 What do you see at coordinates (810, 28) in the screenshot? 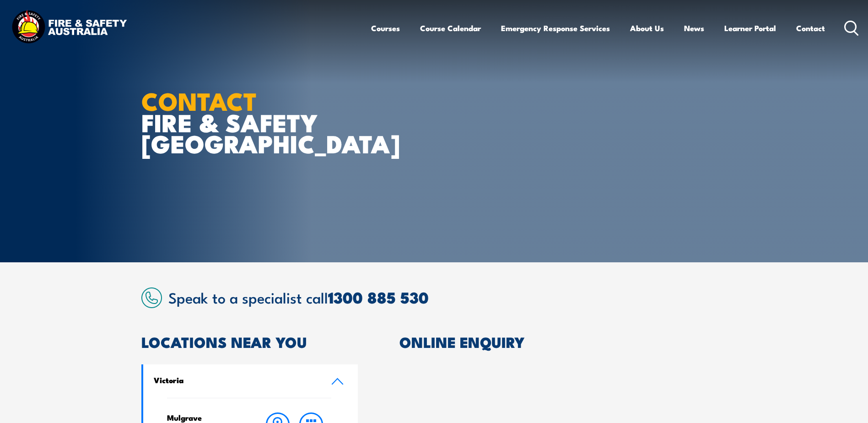
I see `a: Contact` at bounding box center [810, 28].